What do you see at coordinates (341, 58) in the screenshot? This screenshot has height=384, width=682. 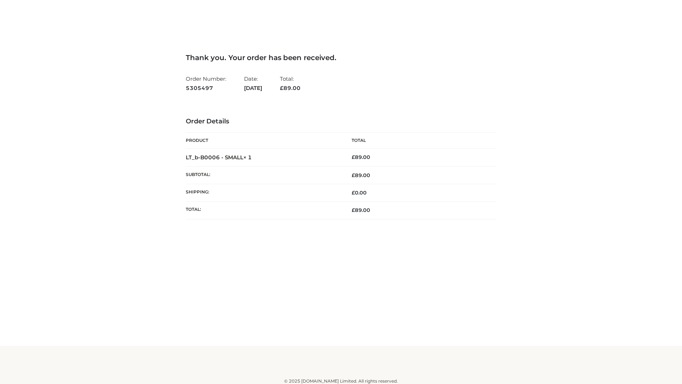 I see `h3: Thank you. Your order has been received.` at bounding box center [341, 58].